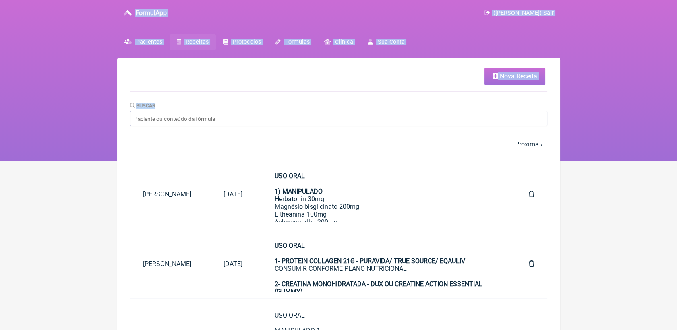 The width and height of the screenshot is (677, 330). I want to click on a: USO ORAL1- PROTEIN COLLAGEN 21G - PURAVIDA/ TRUE SOURCE/ EQAULIVCONSUMIR CONFORME PLANO NUTRICION..., so click(385, 264).